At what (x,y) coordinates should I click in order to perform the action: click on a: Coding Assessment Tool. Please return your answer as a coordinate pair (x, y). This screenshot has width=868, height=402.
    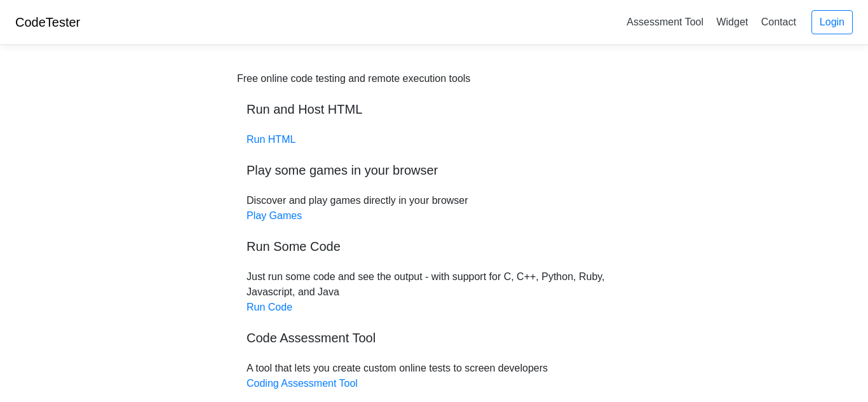
    Looking at the image, I should click on (301, 383).